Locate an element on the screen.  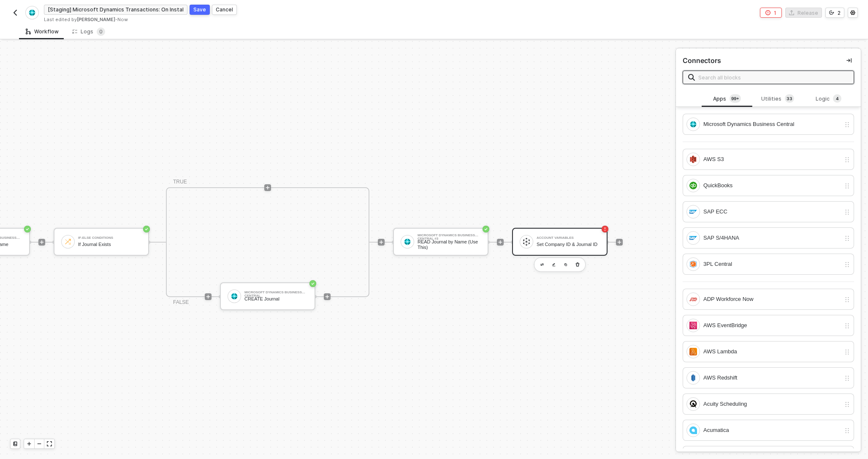
div: 1 is located at coordinates (775, 12).